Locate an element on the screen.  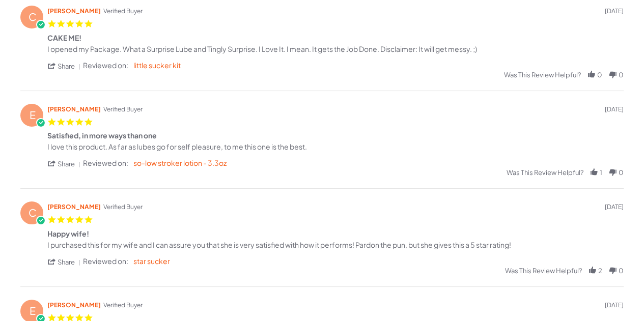
div: I opened my Package. What a Surprise Lube and Tingly Surprise. I Love It. I mean. It gets the Job... is located at coordinates (262, 49).